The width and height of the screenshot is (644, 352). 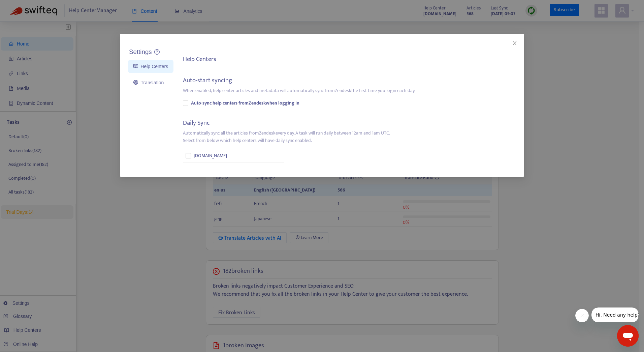 I want to click on b: Auto-sync help centers from Zendesk when logging in, so click(x=245, y=103).